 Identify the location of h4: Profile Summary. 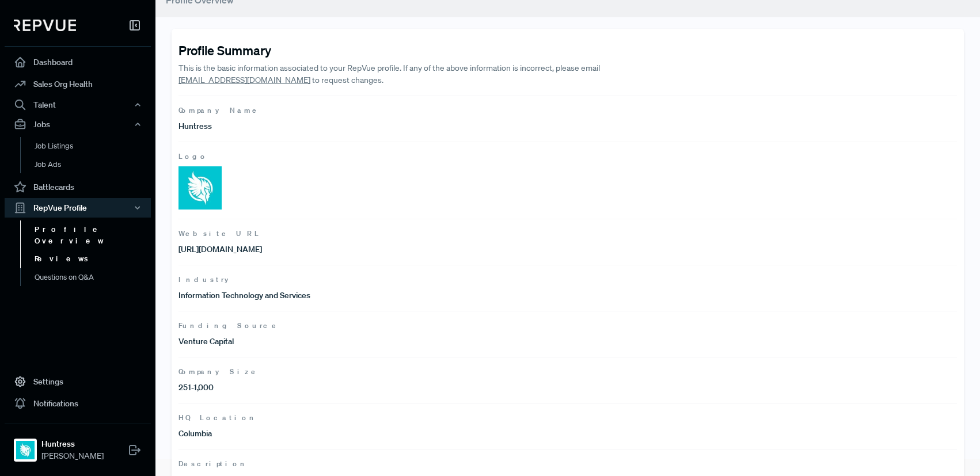
(568, 50).